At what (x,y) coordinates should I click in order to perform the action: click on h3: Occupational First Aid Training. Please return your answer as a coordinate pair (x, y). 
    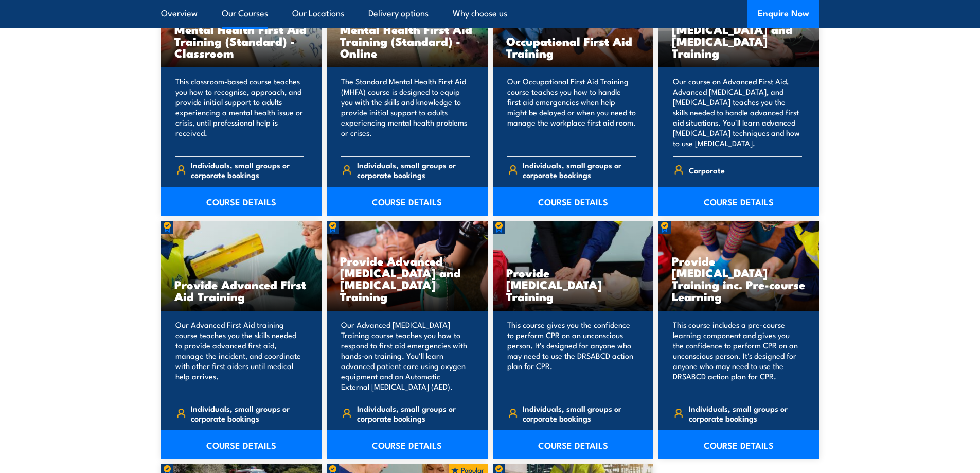
    Looking at the image, I should click on (573, 47).